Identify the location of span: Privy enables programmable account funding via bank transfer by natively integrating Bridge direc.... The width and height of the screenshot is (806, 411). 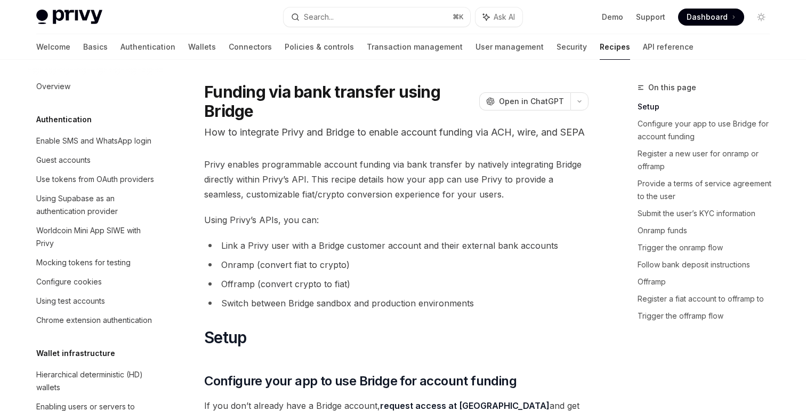
(396, 179).